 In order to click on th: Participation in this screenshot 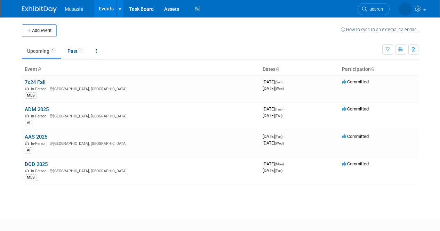, I will do `click(379, 70)`.